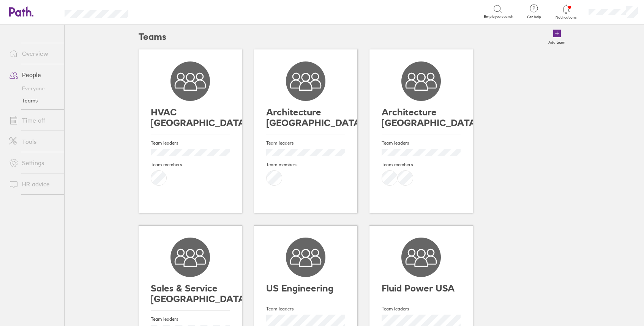 The image size is (644, 326). I want to click on span: Get help, so click(534, 17).